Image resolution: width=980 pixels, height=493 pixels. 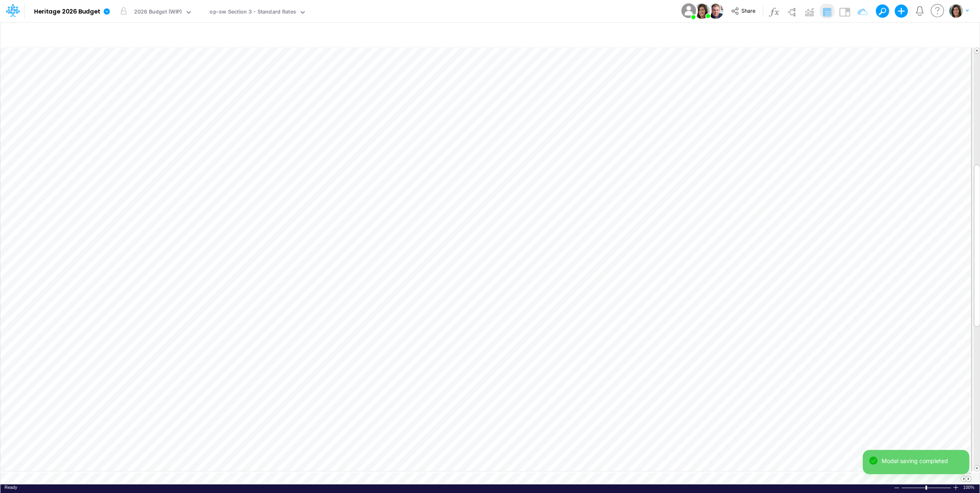 What do you see at coordinates (404, 34) in the screenshot?
I see `input: Type a title here` at bounding box center [404, 34].